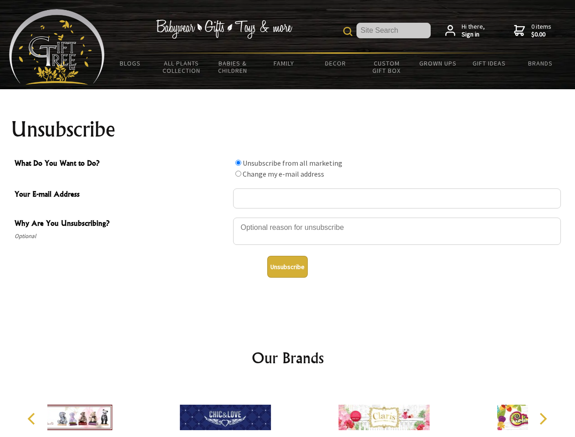  I want to click on strong: $0.00, so click(542, 35).